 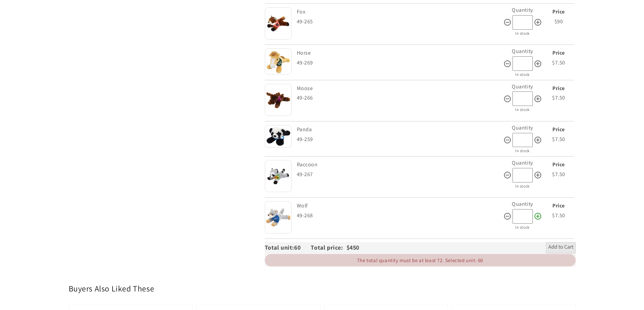 What do you see at coordinates (278, 176) in the screenshot?
I see `img: Raccoon` at bounding box center [278, 176].